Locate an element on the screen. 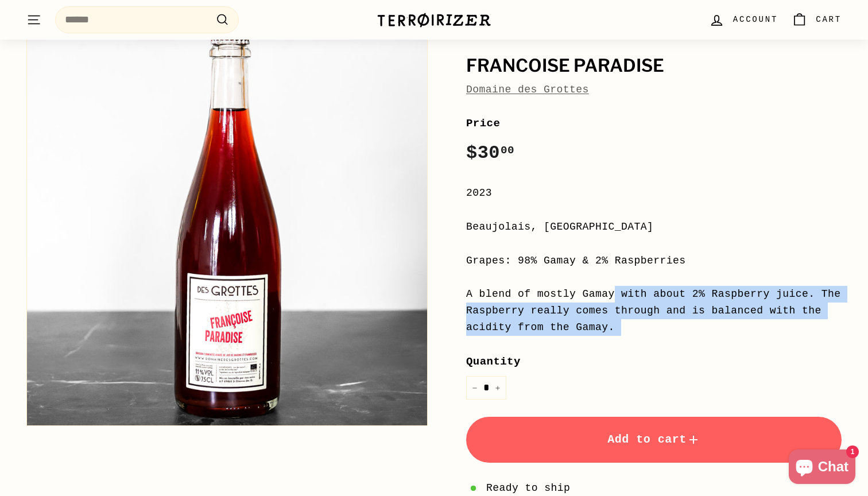  span: Cart is located at coordinates (828, 20).